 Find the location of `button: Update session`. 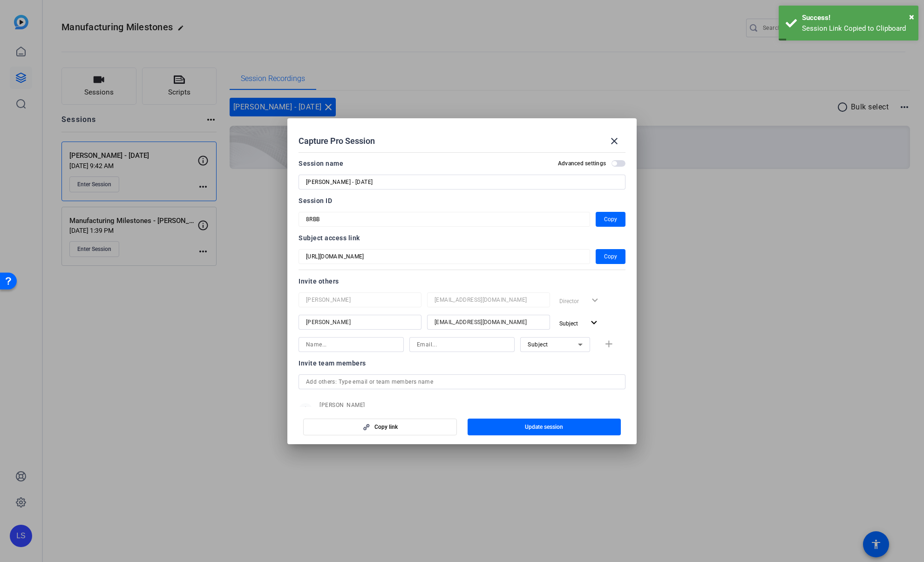

button: Update session is located at coordinates (544, 428).